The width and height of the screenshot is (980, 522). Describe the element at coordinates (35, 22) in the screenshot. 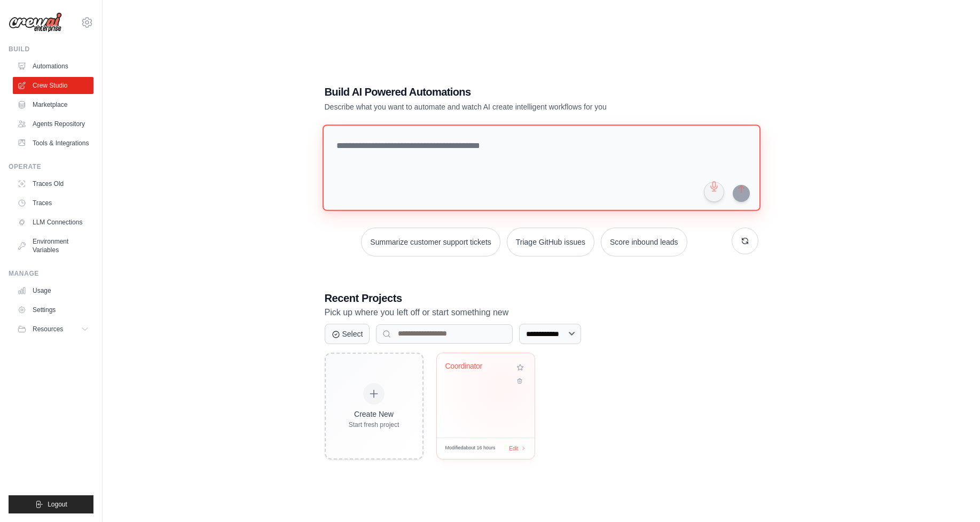

I see `img: Logo` at that location.